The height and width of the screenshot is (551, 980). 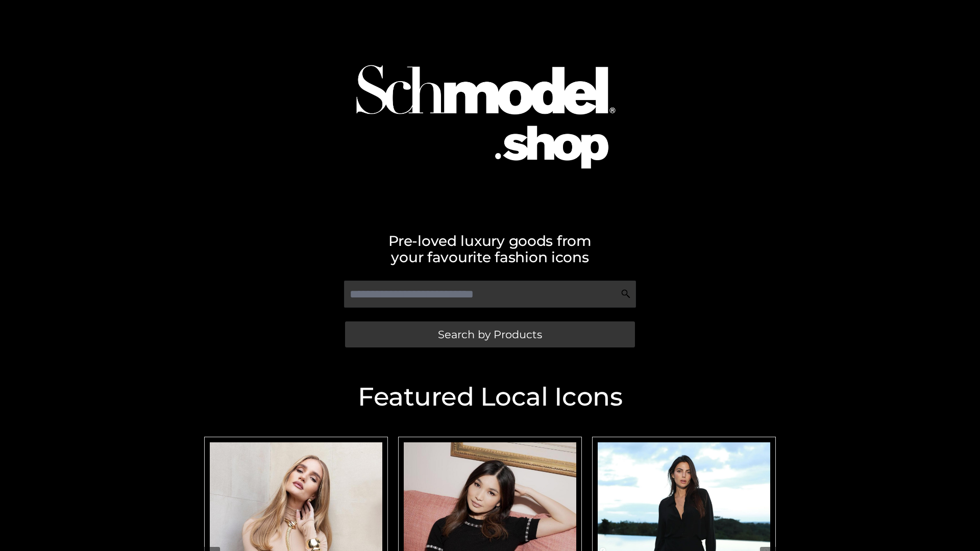 What do you see at coordinates (626, 294) in the screenshot?
I see `img: Search Icon` at bounding box center [626, 294].